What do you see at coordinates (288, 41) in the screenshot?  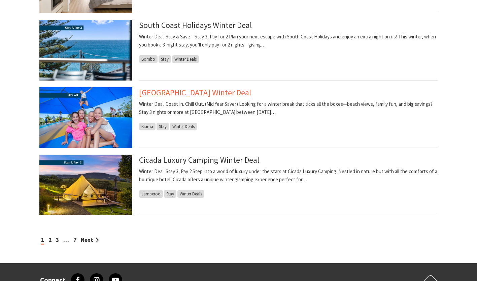 I see `p: Winter Deal: Stay & Save – Stay 3, Pay for 2 Plan your next escape with South Coast Holidays and ...` at bounding box center [288, 41].